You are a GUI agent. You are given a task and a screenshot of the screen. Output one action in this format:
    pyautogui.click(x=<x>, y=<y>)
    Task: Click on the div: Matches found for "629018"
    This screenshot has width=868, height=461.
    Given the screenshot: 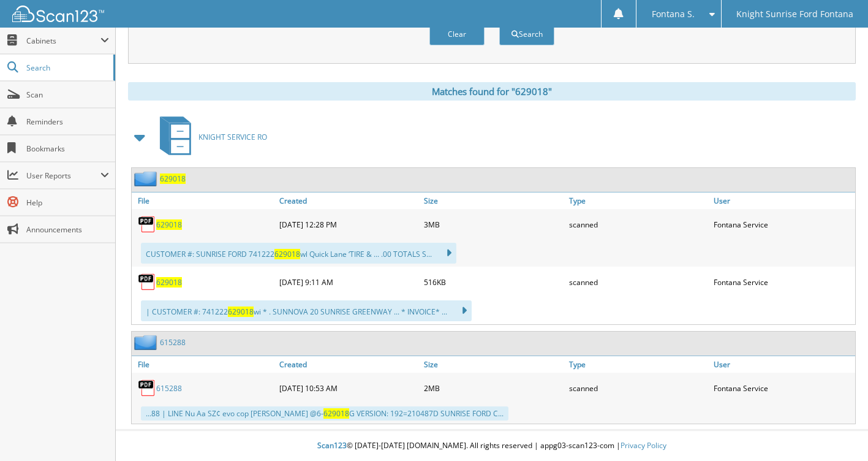 What is the action you would take?
    pyautogui.click(x=492, y=91)
    